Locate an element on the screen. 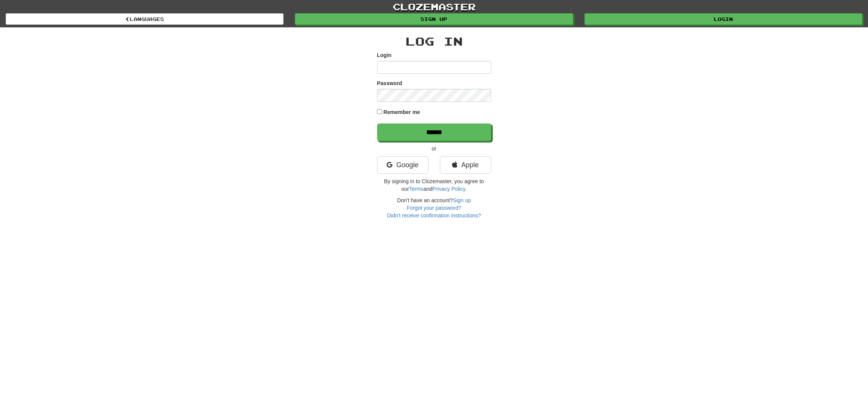 The height and width of the screenshot is (396, 868). a: Apple is located at coordinates (465, 165).